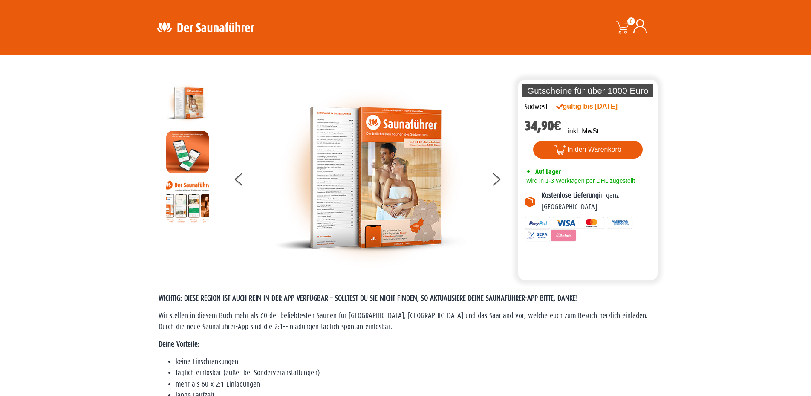  I want to click on p: inkl. MwSt., so click(584, 131).